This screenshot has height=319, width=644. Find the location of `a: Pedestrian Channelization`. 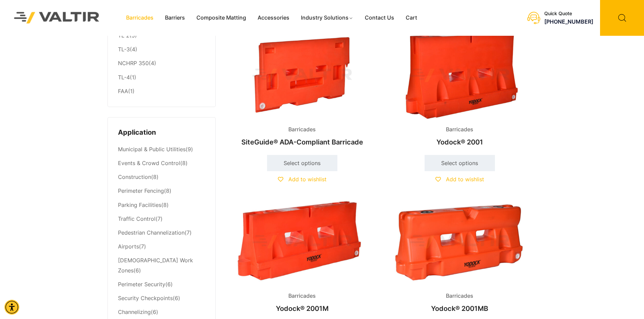

a: Pedestrian Channelization is located at coordinates (151, 232).